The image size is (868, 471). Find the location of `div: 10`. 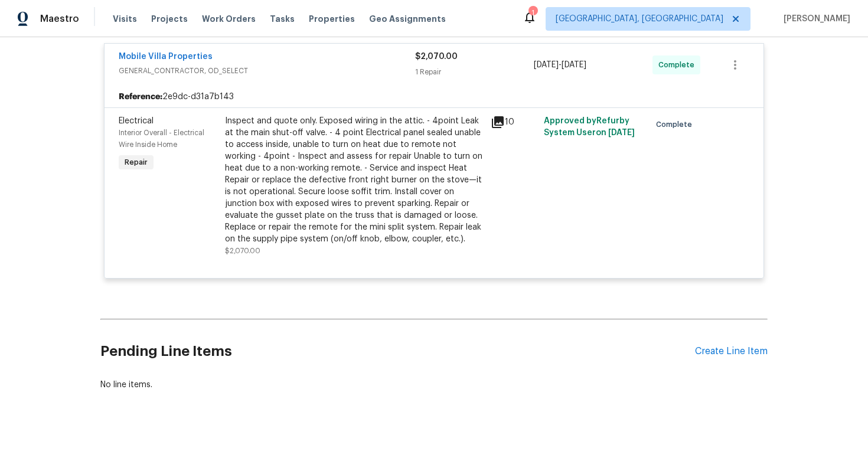

div: 10 is located at coordinates (514, 123).